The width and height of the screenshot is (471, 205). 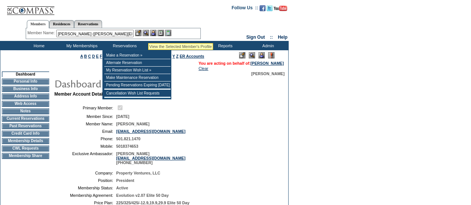 I want to click on a: D, so click(x=93, y=56).